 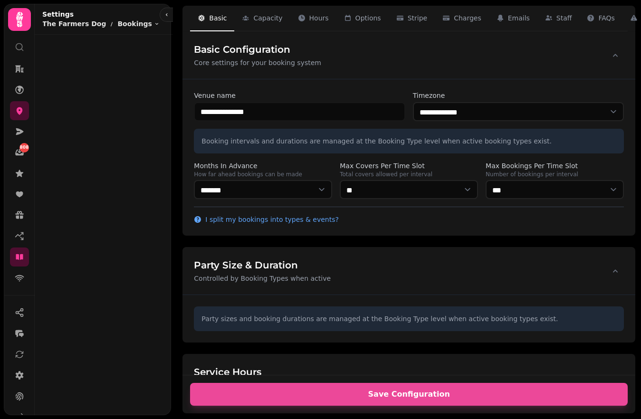 I want to click on span: Staff, so click(x=564, y=18).